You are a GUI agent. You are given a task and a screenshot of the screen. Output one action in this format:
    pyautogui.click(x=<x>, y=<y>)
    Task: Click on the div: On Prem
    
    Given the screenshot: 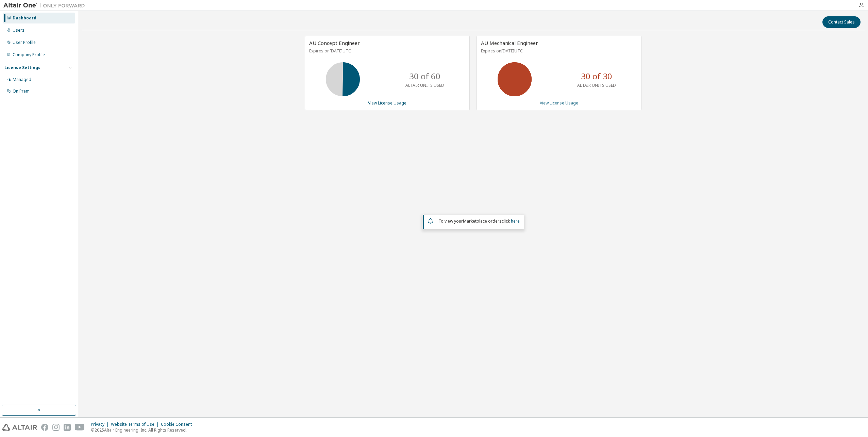 What is the action you would take?
    pyautogui.click(x=21, y=91)
    